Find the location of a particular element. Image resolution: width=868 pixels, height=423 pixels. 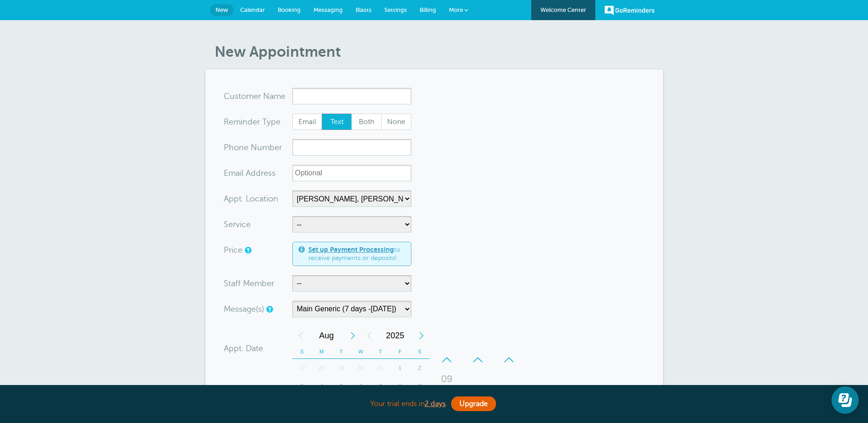

span: Booking is located at coordinates (289, 9).